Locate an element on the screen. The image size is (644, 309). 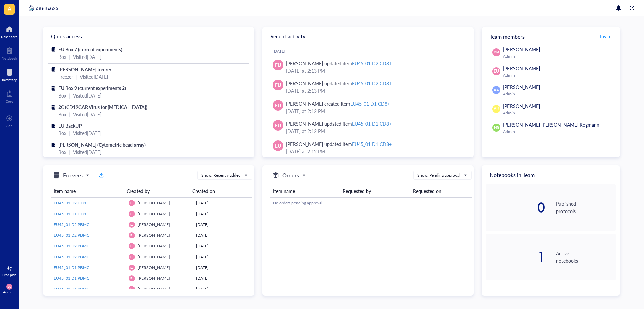
div: Quick access is located at coordinates (148, 37).